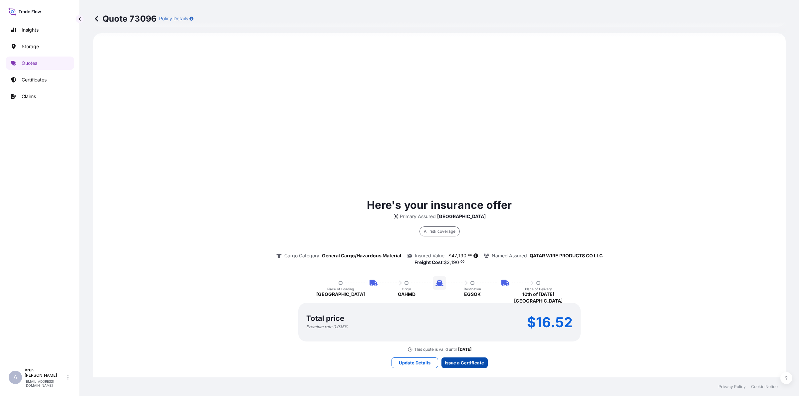 This screenshot has height=396, width=799. Describe the element at coordinates (464, 363) in the screenshot. I see `p: Issue a Certificate` at that location.